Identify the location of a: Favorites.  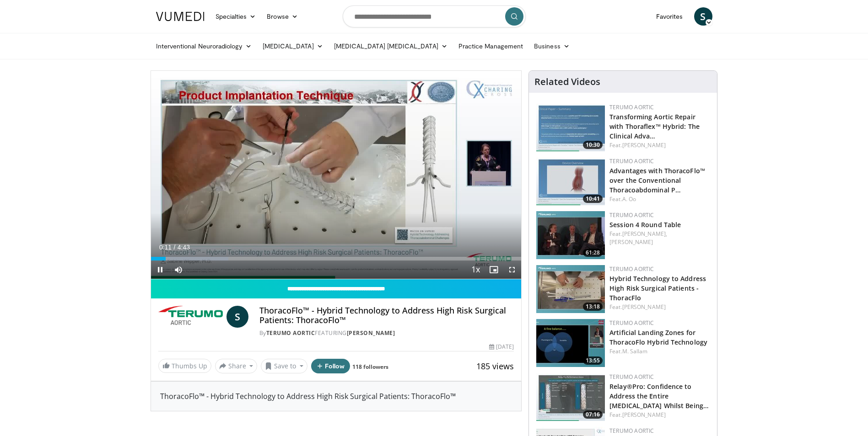
(669, 16).